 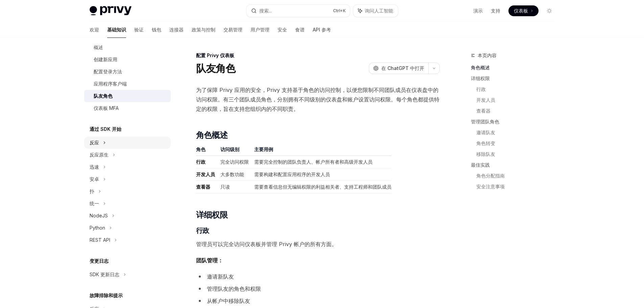 I want to click on font: 配置 Privy 仪表板, so click(x=215, y=55).